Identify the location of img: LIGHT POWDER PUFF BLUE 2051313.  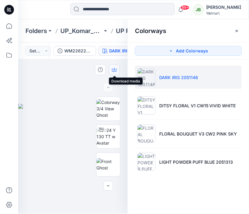
(146, 162).